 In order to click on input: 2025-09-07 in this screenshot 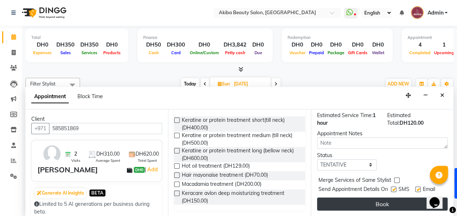, I will do `click(250, 84)`.